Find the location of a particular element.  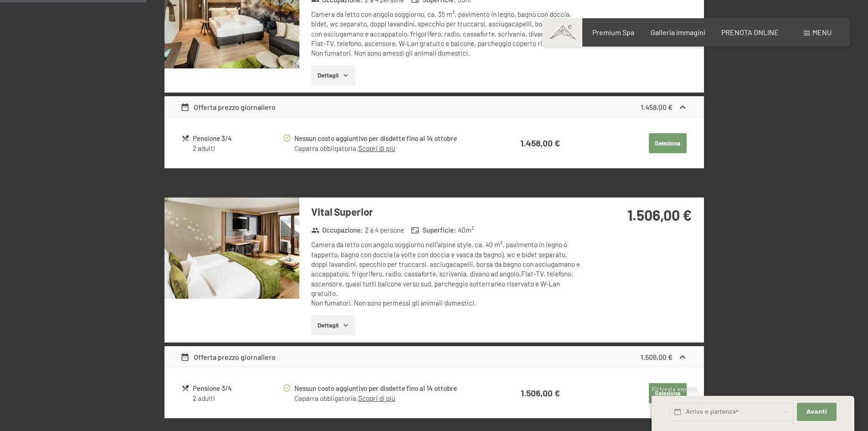

div: Offerta prezzo giornaliero1.506,00 € is located at coordinates (434, 357).